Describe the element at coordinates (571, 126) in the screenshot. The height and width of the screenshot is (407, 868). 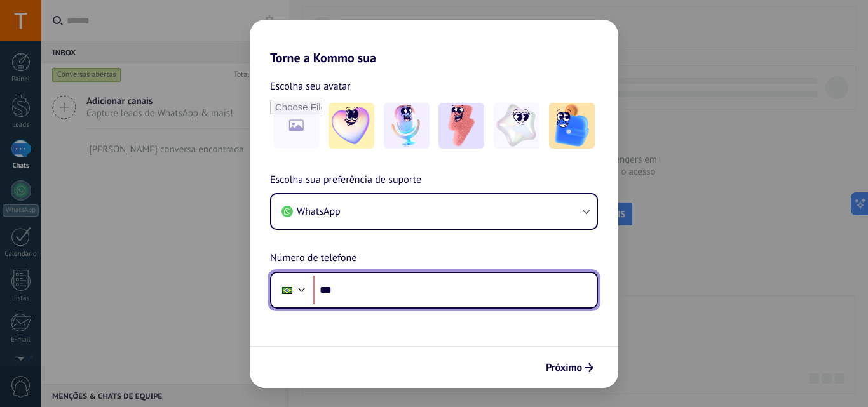
I see `img: -5.jpeg` at that location.